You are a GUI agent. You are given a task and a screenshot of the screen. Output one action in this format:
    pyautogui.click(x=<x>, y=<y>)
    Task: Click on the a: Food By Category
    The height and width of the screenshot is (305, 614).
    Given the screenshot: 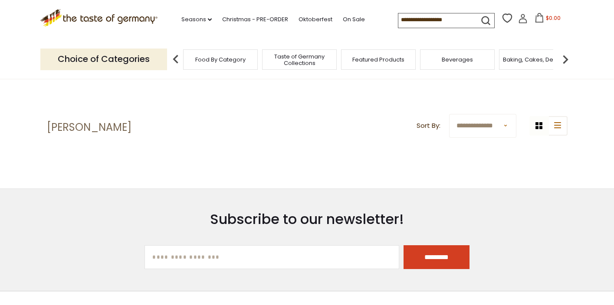 What is the action you would take?
    pyautogui.click(x=220, y=59)
    